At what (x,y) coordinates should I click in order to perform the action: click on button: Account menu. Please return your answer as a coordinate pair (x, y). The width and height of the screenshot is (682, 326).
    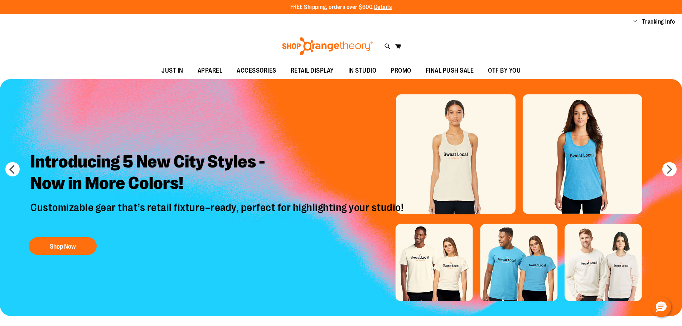
    Looking at the image, I should click on (635, 22).